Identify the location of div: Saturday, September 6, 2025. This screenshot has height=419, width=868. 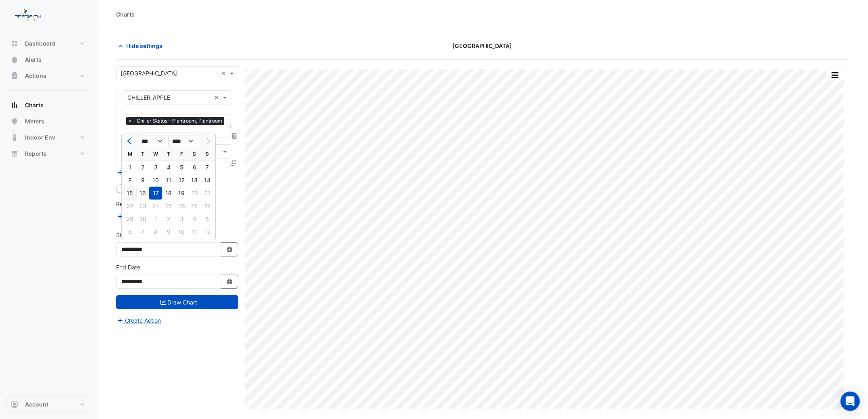
(195, 167).